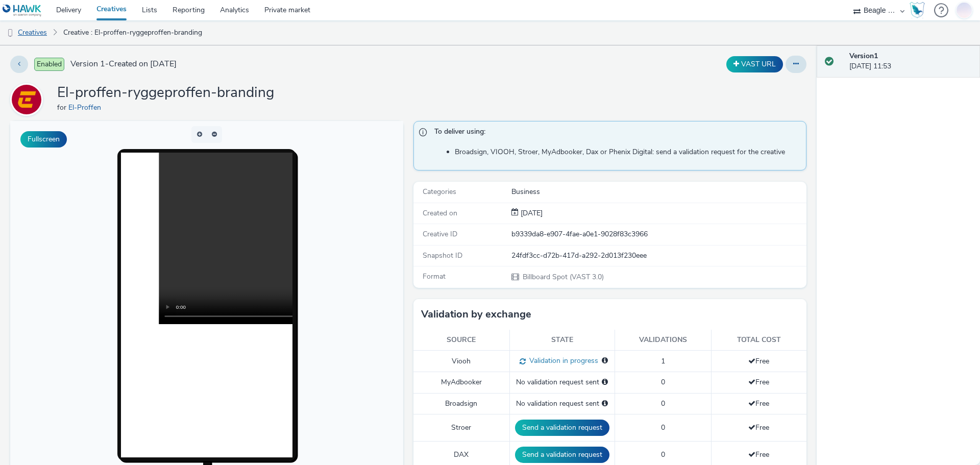 This screenshot has width=980, height=465. I want to click on th: State, so click(562, 340).